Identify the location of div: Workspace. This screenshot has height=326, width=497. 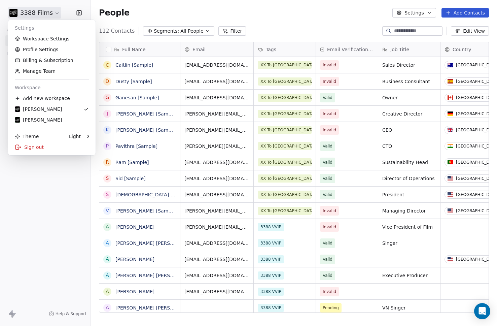
(52, 87).